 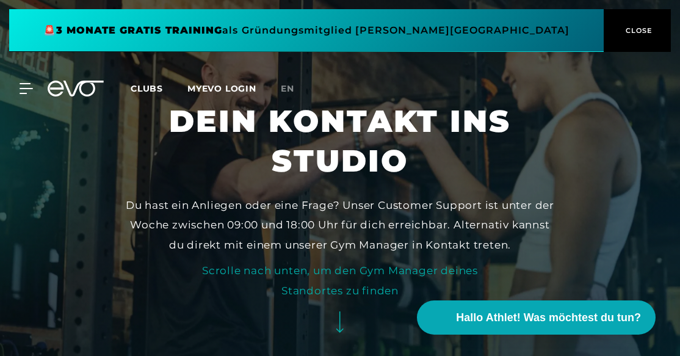 I want to click on span: Clubs, so click(x=146, y=88).